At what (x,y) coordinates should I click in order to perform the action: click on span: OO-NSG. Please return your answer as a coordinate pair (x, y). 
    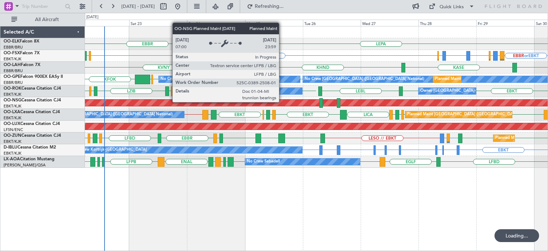
    Looking at the image, I should click on (12, 100).